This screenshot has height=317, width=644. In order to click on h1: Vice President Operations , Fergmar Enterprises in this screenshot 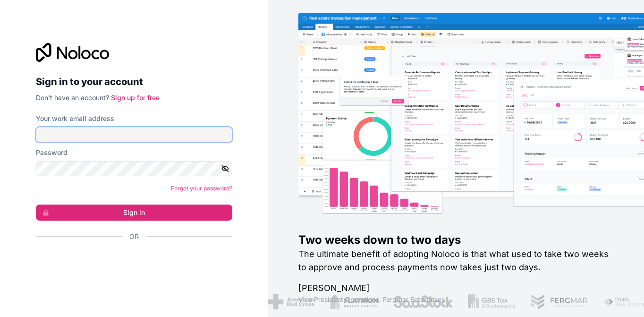, I will do `click(456, 300)`.